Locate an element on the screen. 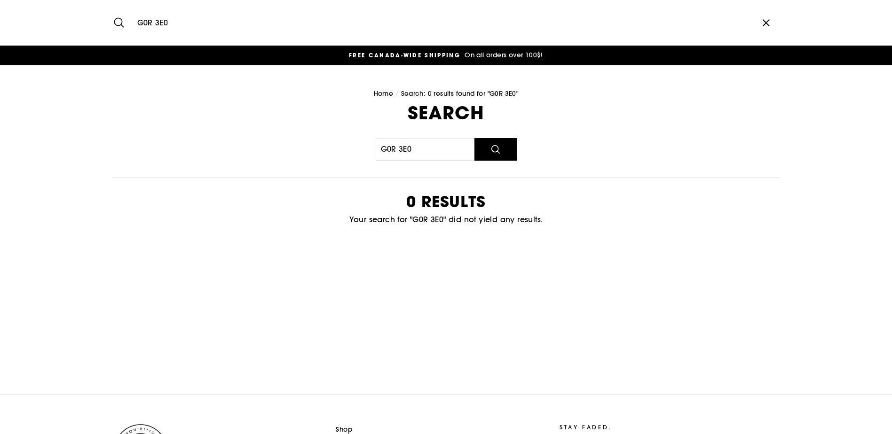  h2: 0 results is located at coordinates (446, 202).